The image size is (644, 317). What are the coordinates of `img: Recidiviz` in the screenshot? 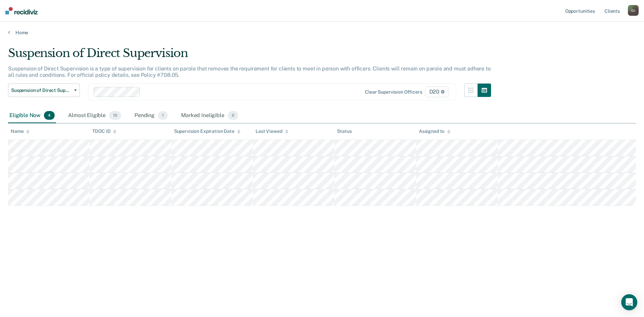 It's located at (22, 10).